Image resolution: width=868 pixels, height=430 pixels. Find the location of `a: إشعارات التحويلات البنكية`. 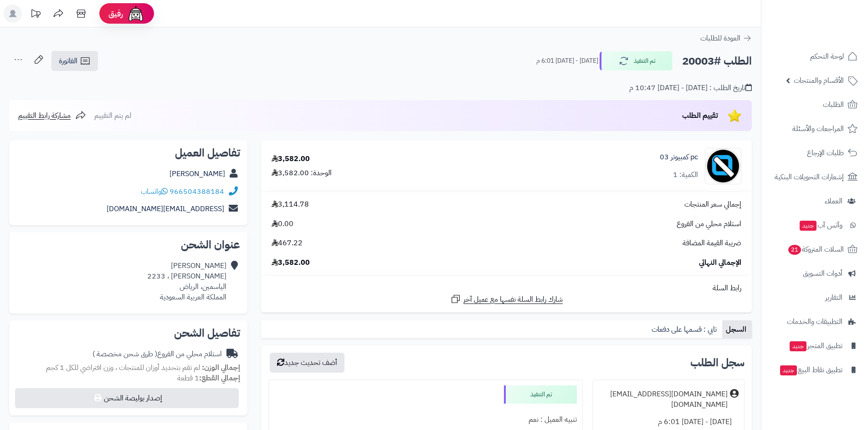

a: إشعارات التحويلات البنكية is located at coordinates (815, 177).